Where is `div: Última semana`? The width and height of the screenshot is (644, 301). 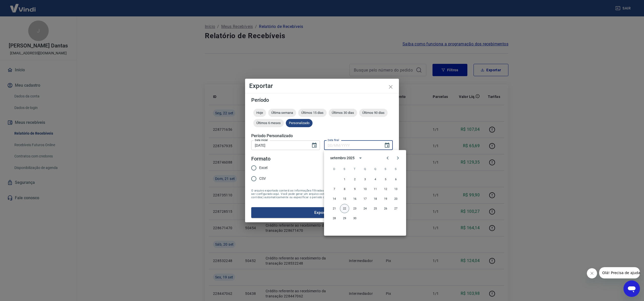
div: Última semana is located at coordinates (282, 113).